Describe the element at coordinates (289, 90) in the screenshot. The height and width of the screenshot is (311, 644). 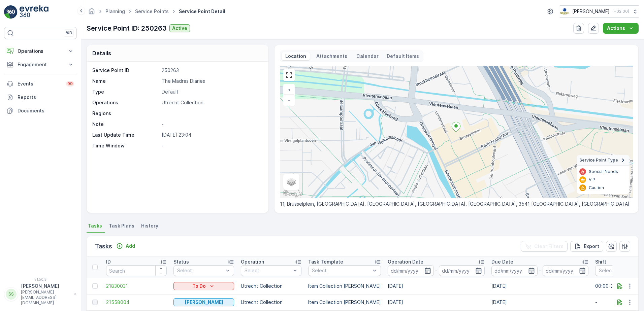
I see `a: Zoom In` at that location.